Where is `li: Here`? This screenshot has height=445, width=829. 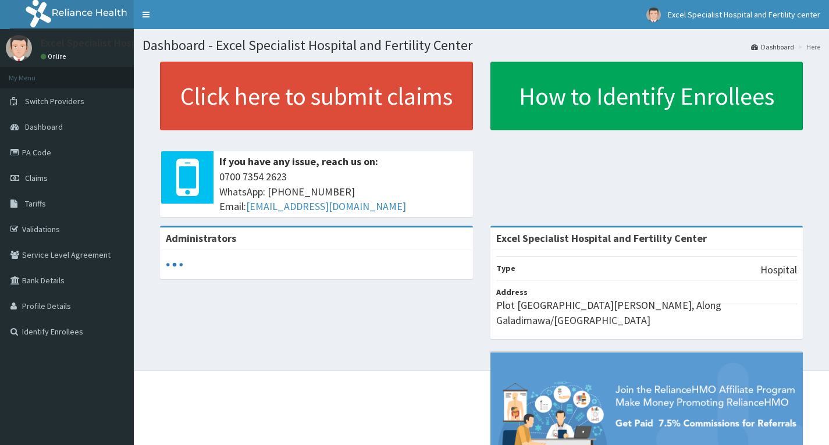 li: Here is located at coordinates (808, 47).